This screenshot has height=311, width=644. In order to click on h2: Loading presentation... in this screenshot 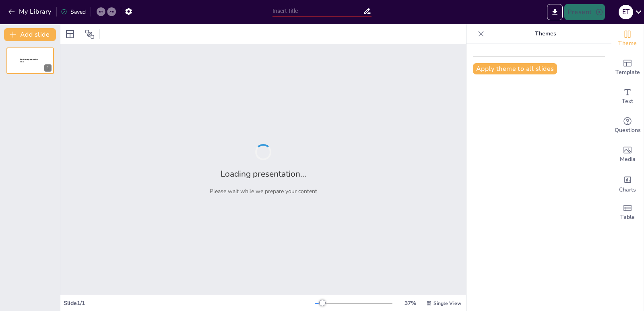, I will do `click(264, 173)`.